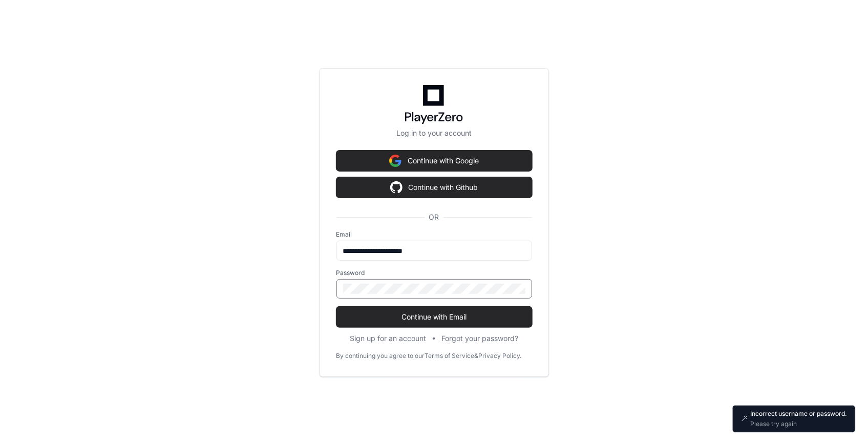  Describe the element at coordinates (799, 424) in the screenshot. I see `p: Please try again` at that location.